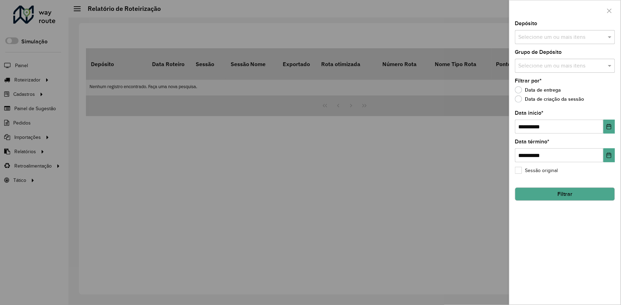  What do you see at coordinates (539, 52) in the screenshot?
I see `label: Grupo de Depósito` at bounding box center [539, 52].